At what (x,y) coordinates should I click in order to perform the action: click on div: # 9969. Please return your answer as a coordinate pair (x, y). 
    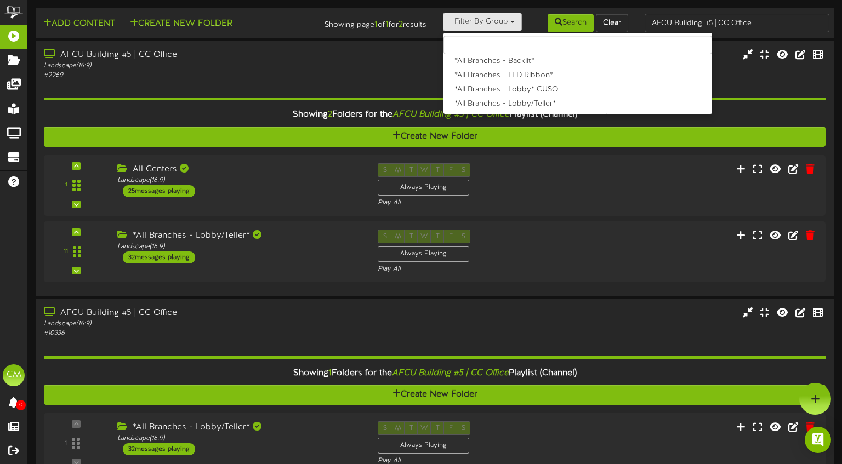
    Looking at the image, I should click on (202, 75).